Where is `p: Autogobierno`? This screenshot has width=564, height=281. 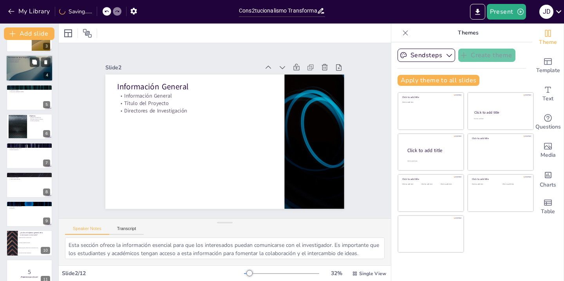 p: Autogobierno is located at coordinates (29, 89).